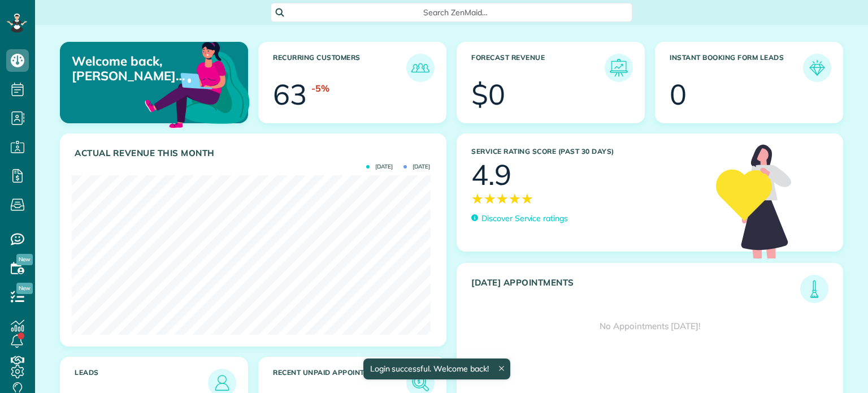 The height and width of the screenshot is (393, 868). Describe the element at coordinates (736, 68) in the screenshot. I see `h3: Instant Booking Form Leads` at that location.